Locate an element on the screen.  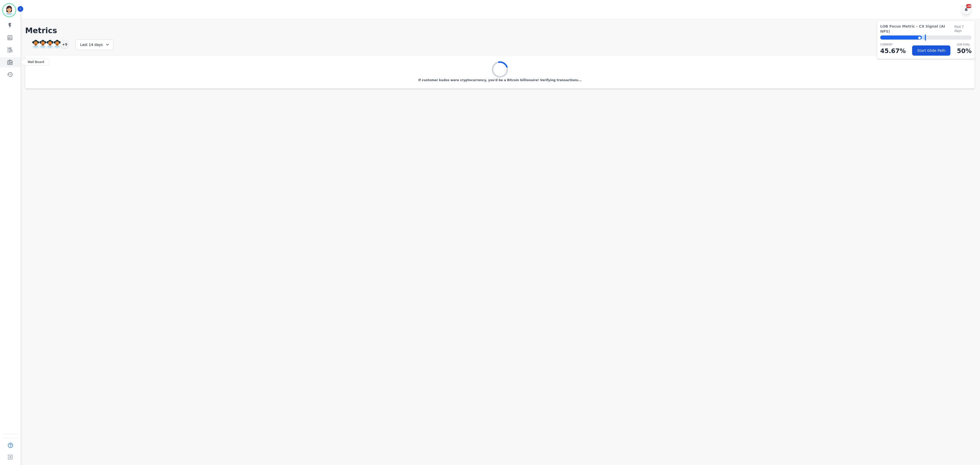
p: LOB Goal is located at coordinates (964, 44).